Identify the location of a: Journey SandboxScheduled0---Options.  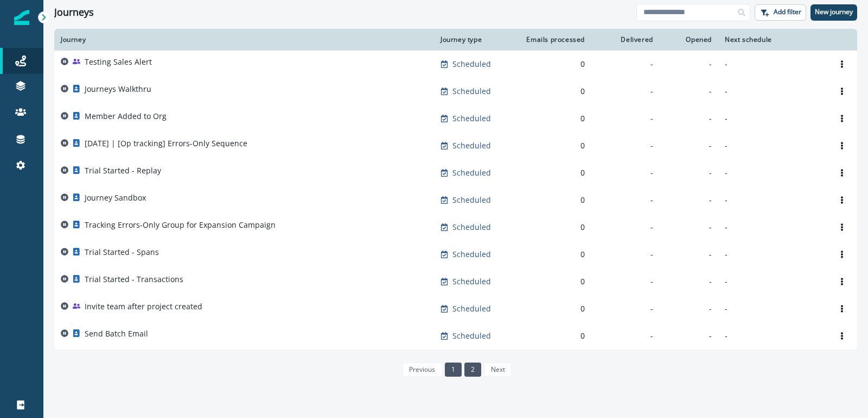
(456, 200).